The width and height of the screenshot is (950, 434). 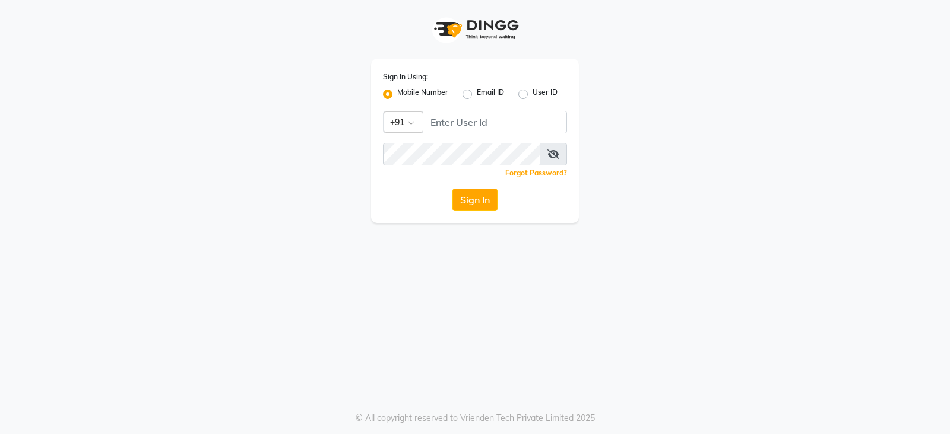 What do you see at coordinates (475, 200) in the screenshot?
I see `button: Sign In` at bounding box center [475, 200].